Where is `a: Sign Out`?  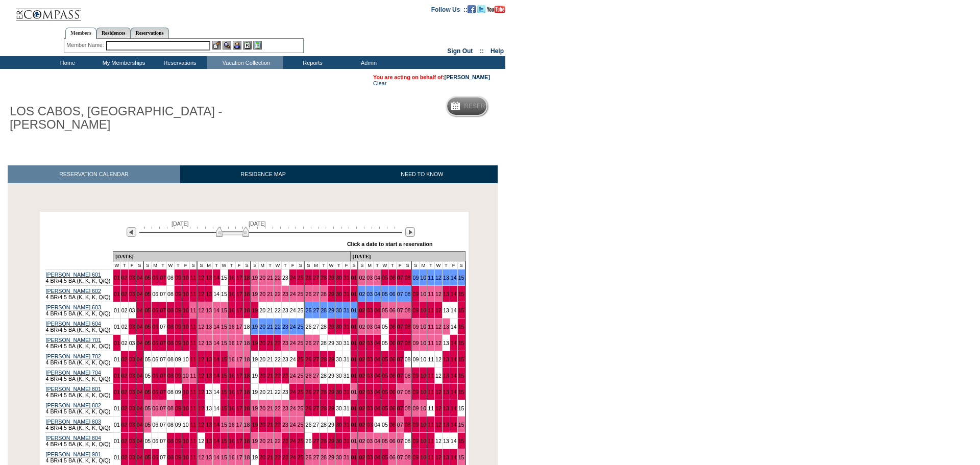 a: Sign Out is located at coordinates (460, 51).